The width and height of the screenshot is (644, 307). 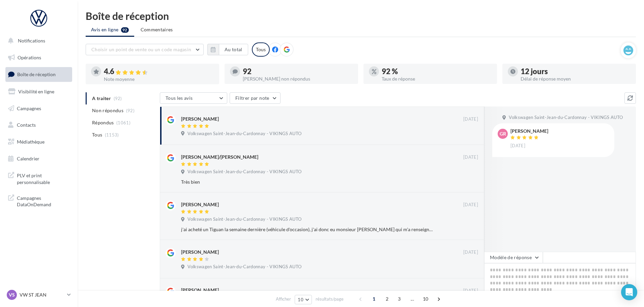 What do you see at coordinates (629, 292) in the screenshot?
I see `div: Open Intercom Messenger` at bounding box center [629, 292].